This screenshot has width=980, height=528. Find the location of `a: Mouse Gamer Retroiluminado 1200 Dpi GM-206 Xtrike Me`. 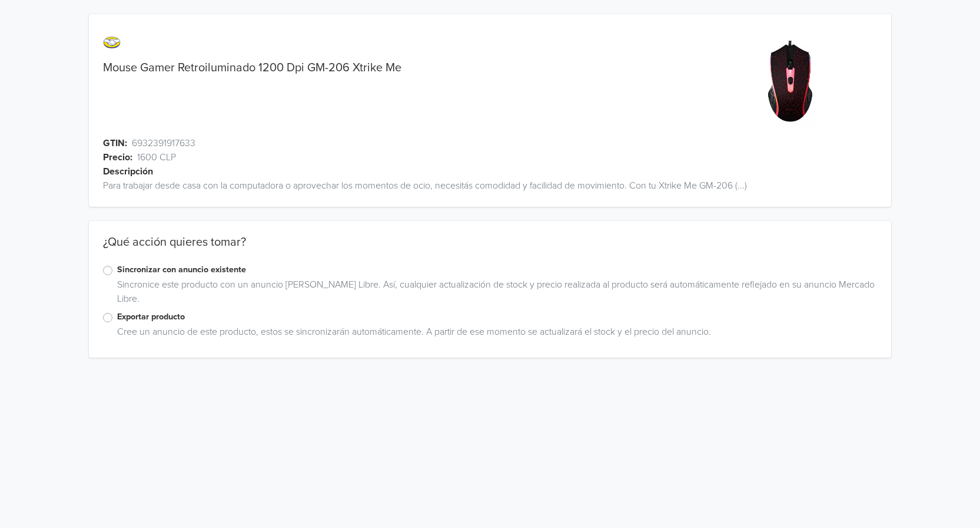

a: Mouse Gamer Retroiluminado 1200 Dpi GM-206 Xtrike Me is located at coordinates (252, 68).